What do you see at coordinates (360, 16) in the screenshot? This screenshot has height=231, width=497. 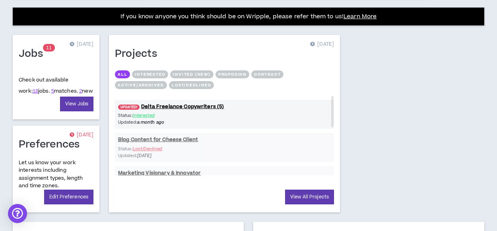 I see `a: Learn More` at bounding box center [360, 16].